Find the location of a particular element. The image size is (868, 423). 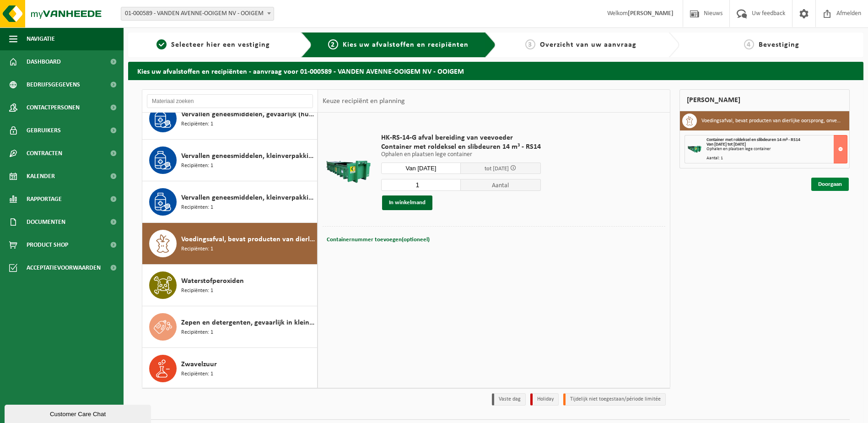

span: Zwavelzuur is located at coordinates (199, 364).